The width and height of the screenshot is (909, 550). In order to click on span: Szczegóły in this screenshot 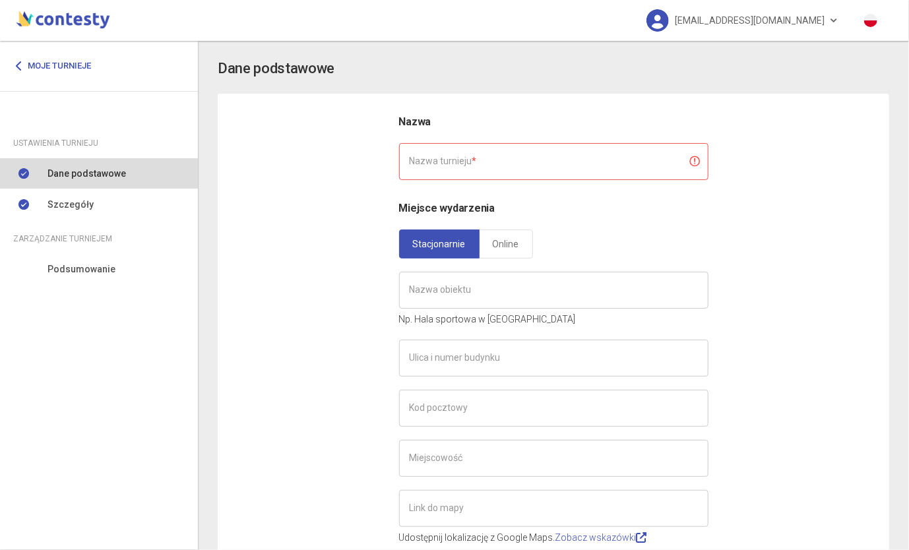, I will do `click(71, 204)`.